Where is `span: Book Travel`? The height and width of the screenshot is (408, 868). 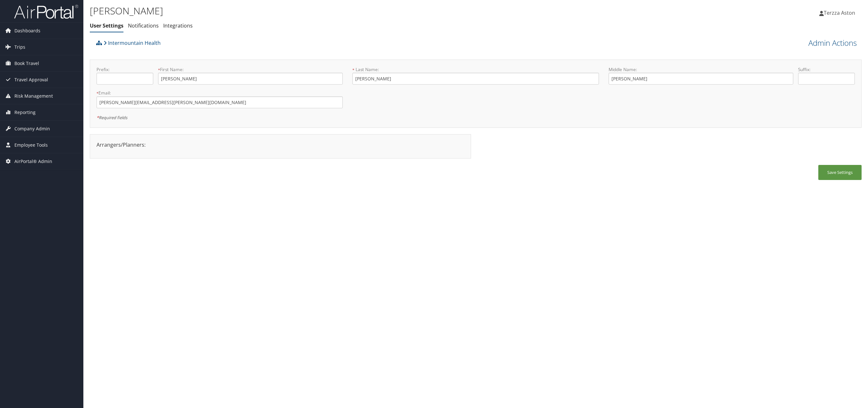 span: Book Travel is located at coordinates (26, 64).